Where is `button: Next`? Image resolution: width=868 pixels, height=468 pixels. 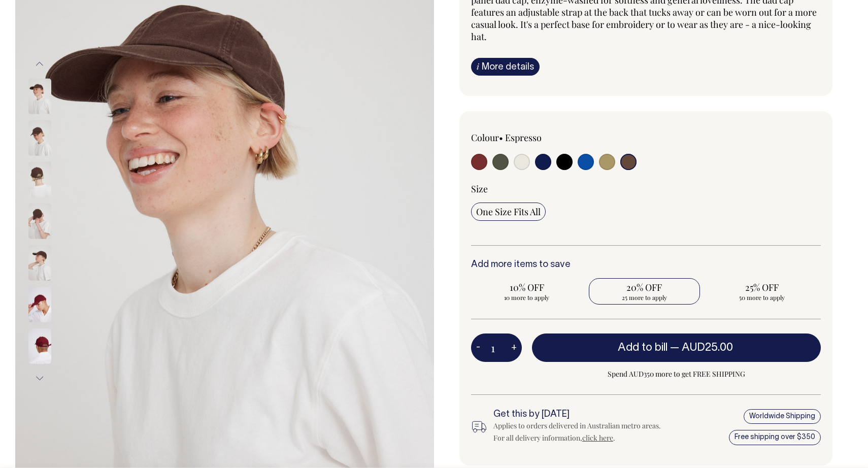 button: Next is located at coordinates (40, 378).